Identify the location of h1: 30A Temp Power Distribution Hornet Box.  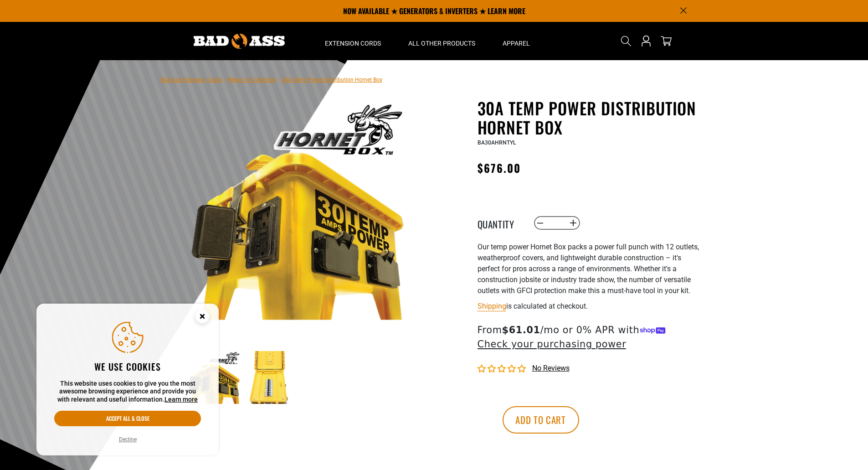
(589, 118).